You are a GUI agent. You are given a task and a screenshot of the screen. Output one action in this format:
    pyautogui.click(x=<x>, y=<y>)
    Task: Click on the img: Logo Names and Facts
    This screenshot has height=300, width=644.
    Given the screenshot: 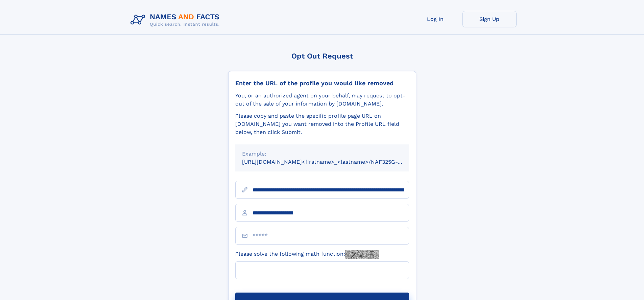 What is the action you would take?
    pyautogui.click(x=176, y=20)
    